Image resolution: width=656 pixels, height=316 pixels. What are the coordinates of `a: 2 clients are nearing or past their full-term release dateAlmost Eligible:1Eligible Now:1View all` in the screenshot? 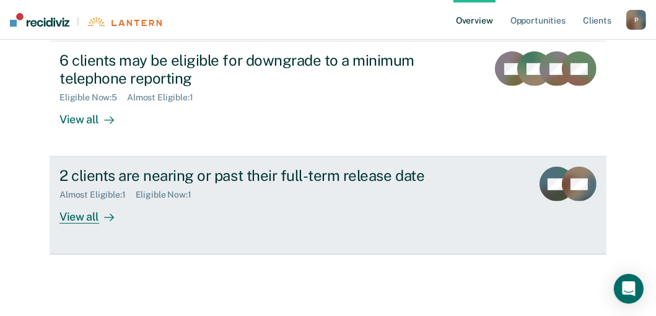 It's located at (328, 205).